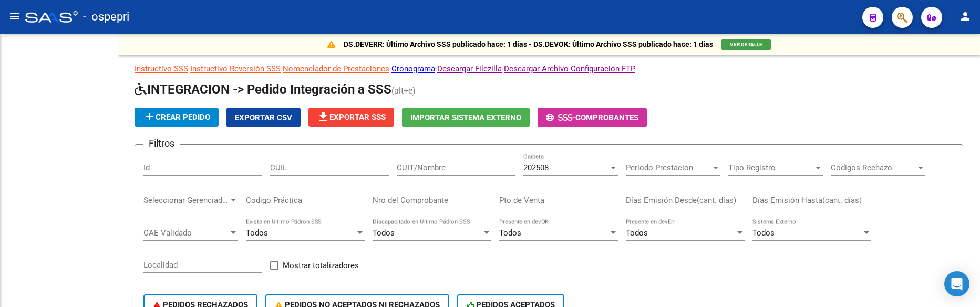  What do you see at coordinates (186, 200) in the screenshot?
I see `span: Seleccionar Gerenciador` at bounding box center [186, 200].